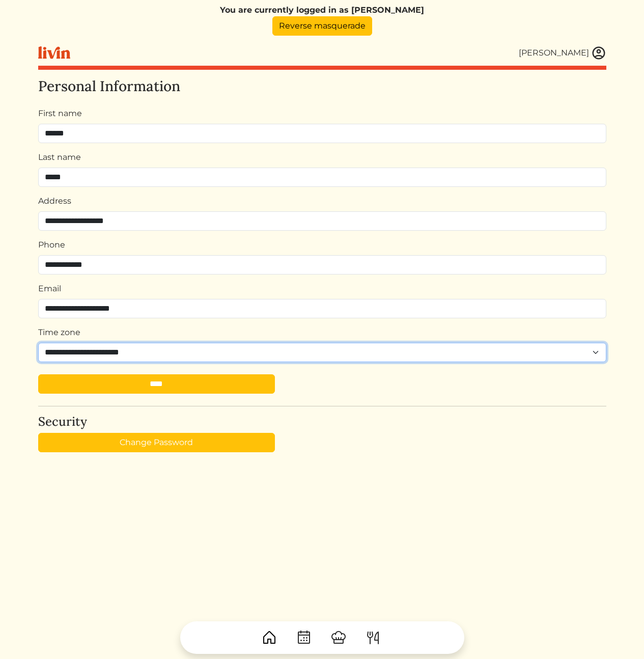 This screenshot has width=644, height=659. What do you see at coordinates (338, 638) in the screenshot?
I see `img: ChefHat-a374fb509e4f37eb0702ca99f5f64f3b6956810f32a249b33092029f8484b388.svg` at bounding box center [338, 638].